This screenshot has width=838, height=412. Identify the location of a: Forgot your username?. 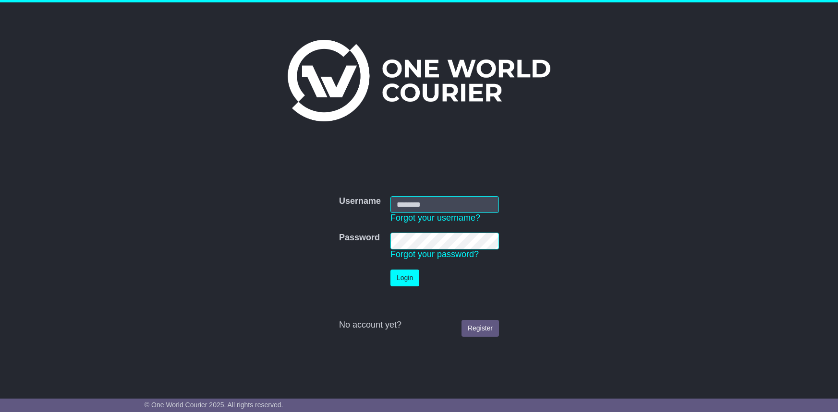
(435, 218).